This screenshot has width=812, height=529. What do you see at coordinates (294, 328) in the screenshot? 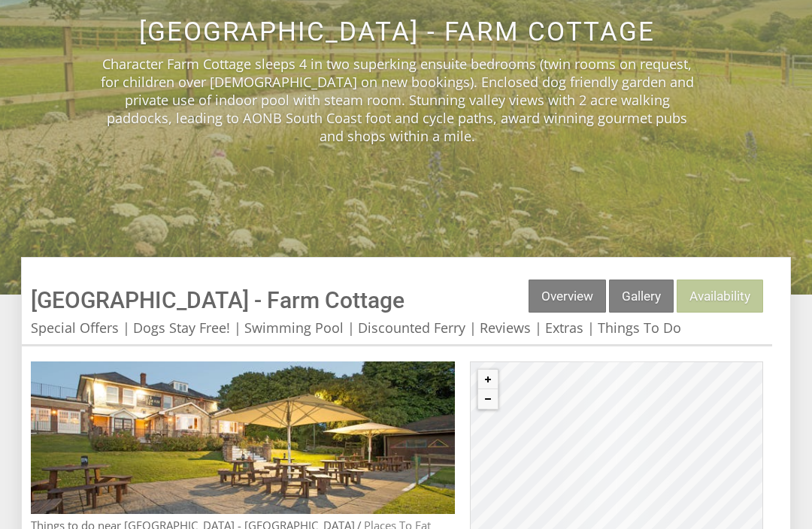
I see `a: Swimming Pool` at bounding box center [294, 328].